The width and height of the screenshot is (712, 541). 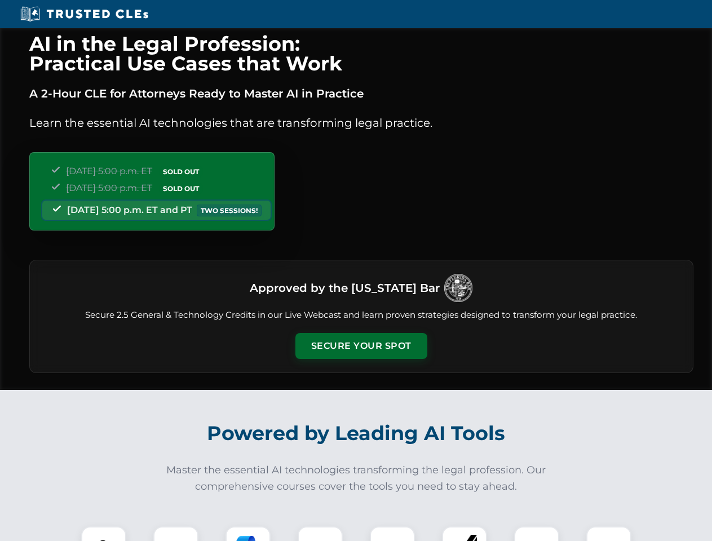 I want to click on h1: AI in the Legal Profession: Practical Use Cases that Work, so click(x=361, y=54).